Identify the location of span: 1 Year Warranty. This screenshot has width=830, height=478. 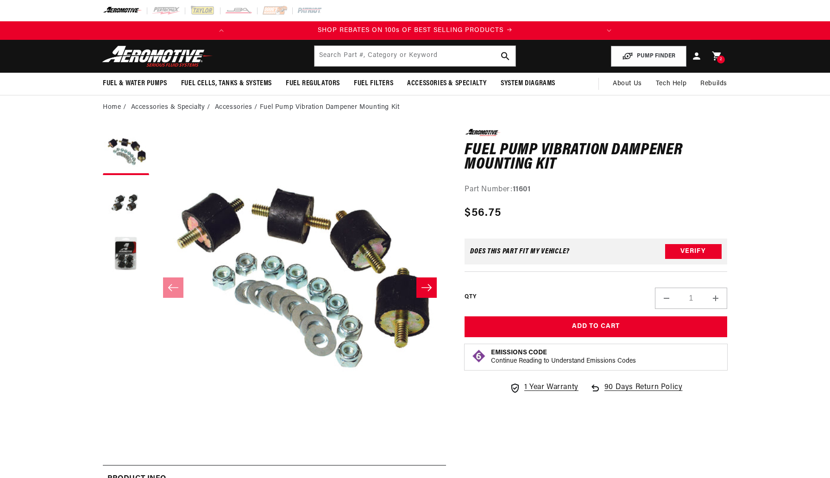
(551, 388).